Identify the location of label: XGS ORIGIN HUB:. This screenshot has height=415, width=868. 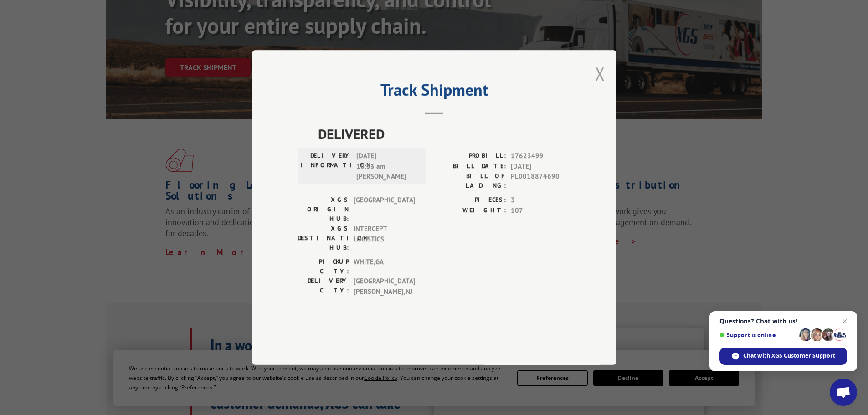
(323, 209).